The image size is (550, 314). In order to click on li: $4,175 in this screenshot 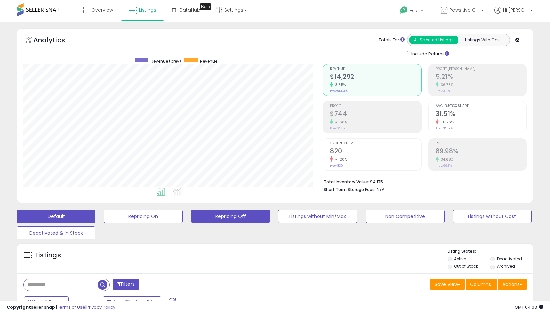, I will do `click(423, 181)`.